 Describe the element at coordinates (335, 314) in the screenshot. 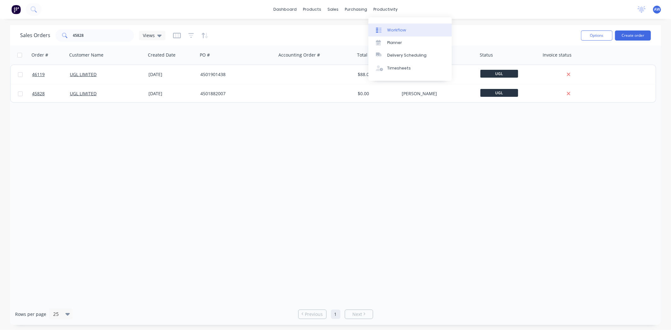

I see `a: Page 1 is your current page` at that location.